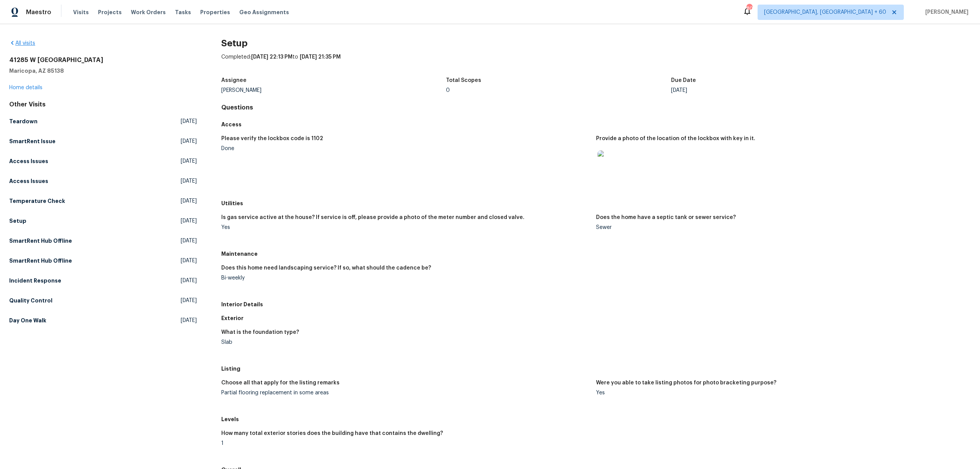 This screenshot has height=469, width=980. What do you see at coordinates (326, 268) in the screenshot?
I see `h5: Does this home need landscaping service? If so, what should the cadence be?` at bounding box center [326, 268].